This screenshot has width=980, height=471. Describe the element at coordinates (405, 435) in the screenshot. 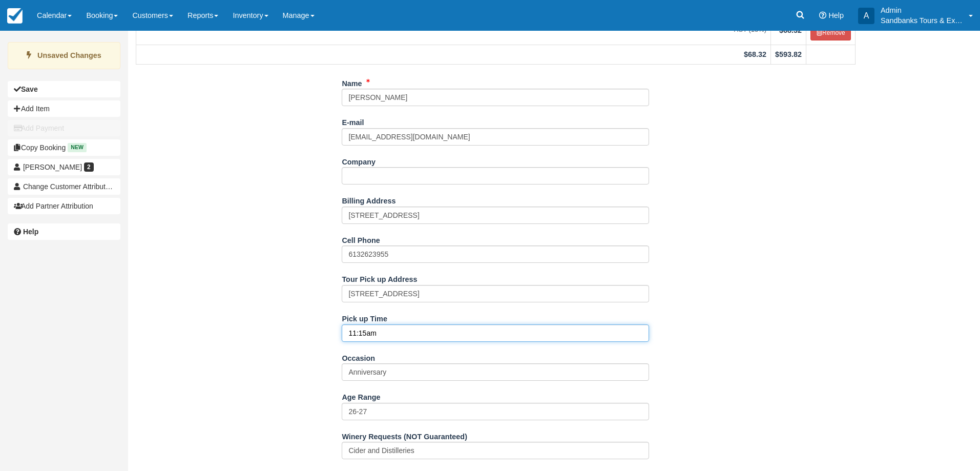

I see `label: Winery Requests (NOT Guaranteed)` at that location.